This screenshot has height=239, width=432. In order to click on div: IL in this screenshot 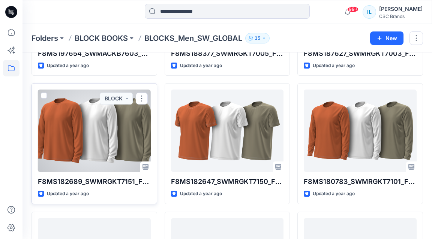, I will do `click(369, 12)`.